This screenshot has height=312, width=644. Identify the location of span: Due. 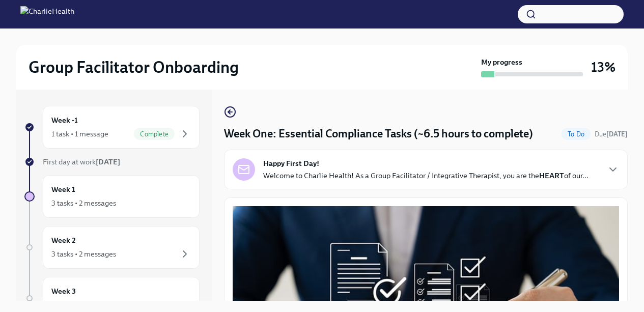
(611, 134).